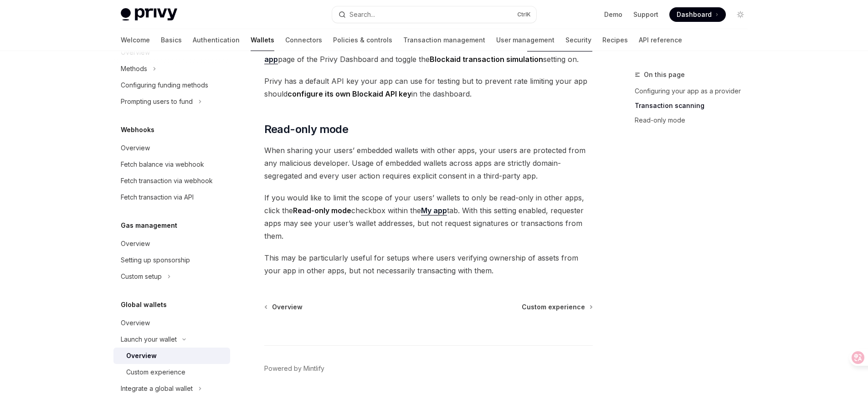 The width and height of the screenshot is (868, 415). What do you see at coordinates (171, 40) in the screenshot?
I see `a: Basics` at bounding box center [171, 40].